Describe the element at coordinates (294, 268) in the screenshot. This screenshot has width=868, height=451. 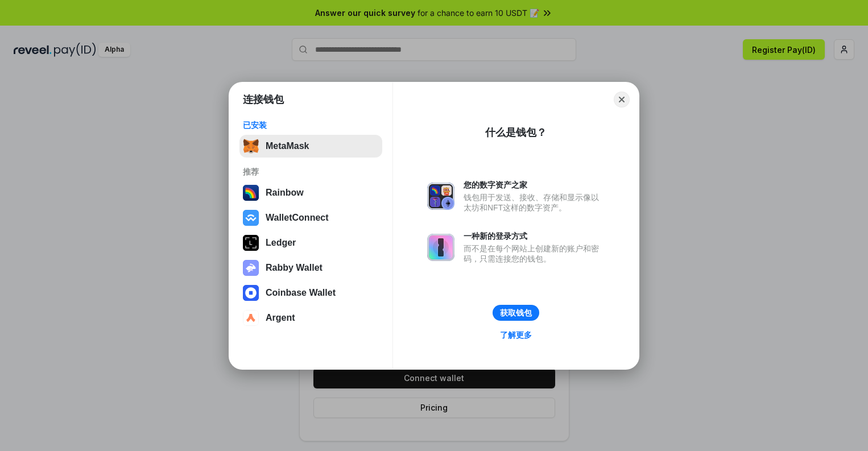
I see `div: Rabby Wallet` at that location.